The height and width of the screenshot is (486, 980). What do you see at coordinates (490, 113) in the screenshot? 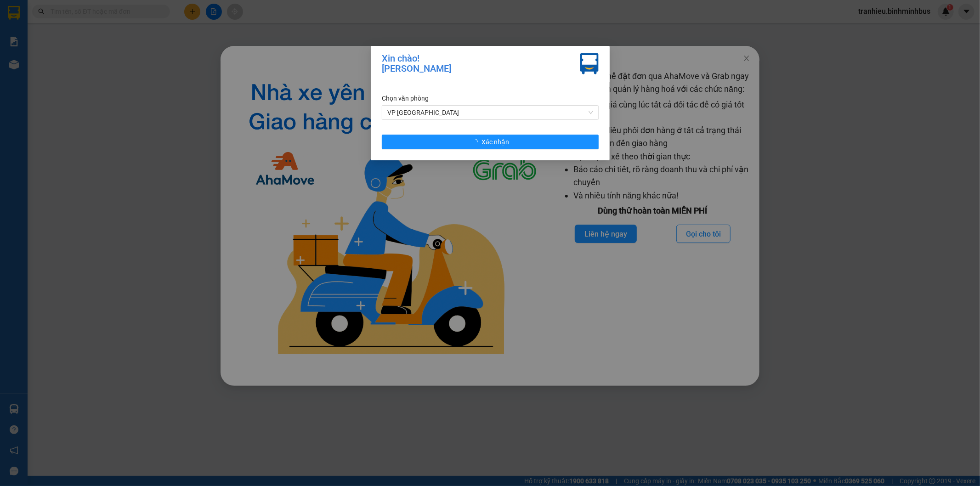
I see `span: VP Sài Gòn` at bounding box center [490, 113].